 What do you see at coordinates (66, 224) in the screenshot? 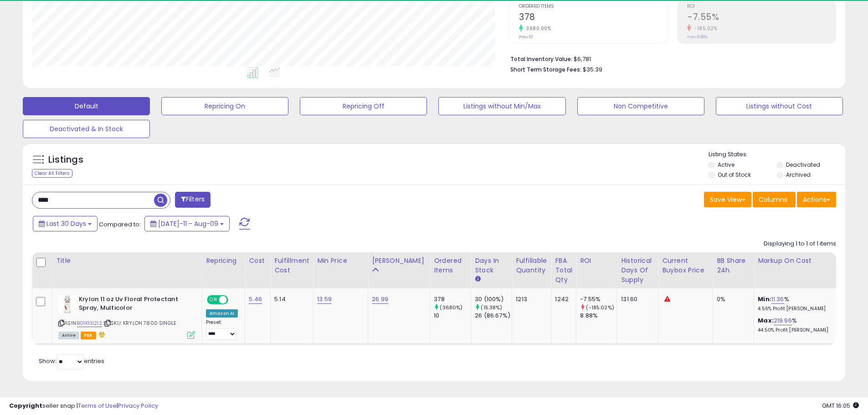
I see `span: Last 30 Days` at bounding box center [66, 224].